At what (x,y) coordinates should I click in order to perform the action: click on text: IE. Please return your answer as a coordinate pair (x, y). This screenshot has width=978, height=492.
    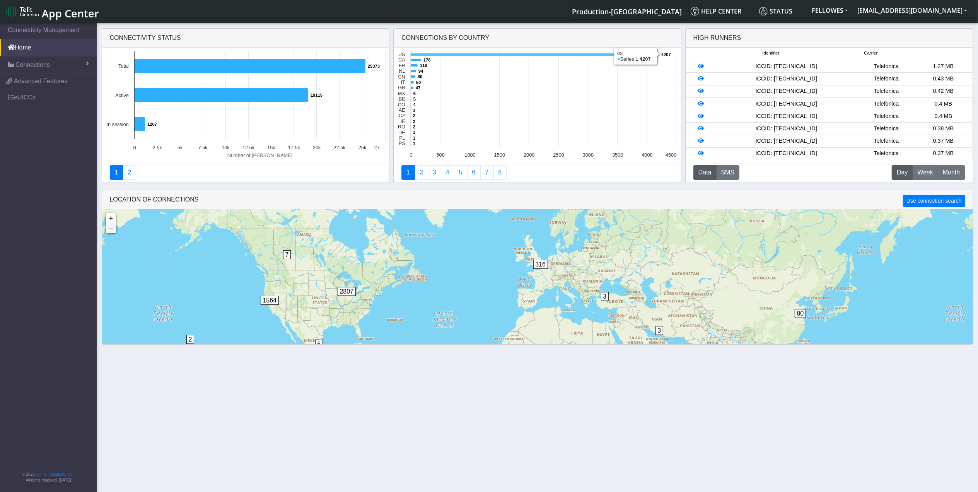
    Looking at the image, I should click on (403, 121).